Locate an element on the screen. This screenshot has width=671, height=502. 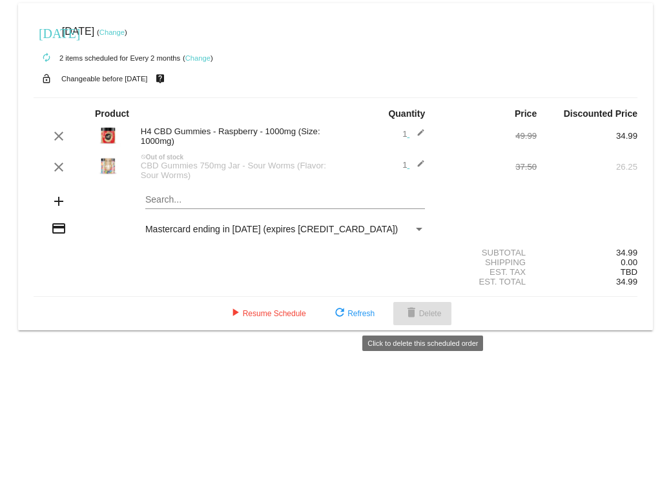
button: Refresh is located at coordinates (353, 314).